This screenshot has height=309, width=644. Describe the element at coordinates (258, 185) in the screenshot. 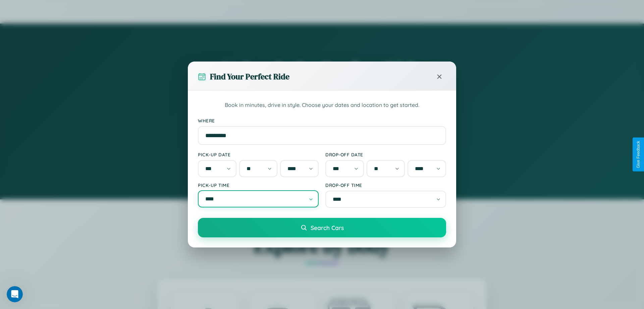

I see `label: Pick-up Time` at that location.